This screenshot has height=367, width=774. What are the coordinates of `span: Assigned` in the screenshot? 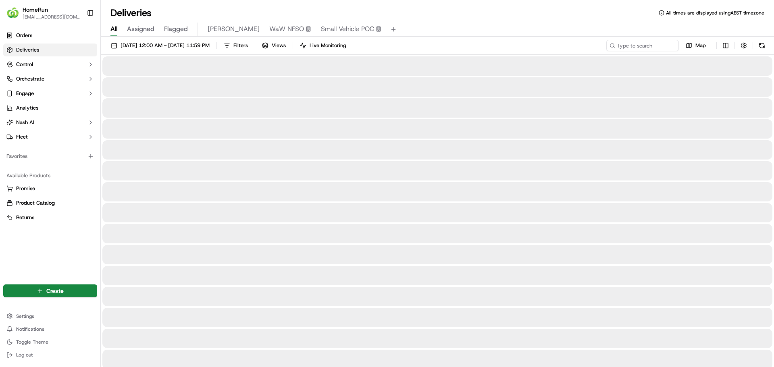 It's located at (141, 29).